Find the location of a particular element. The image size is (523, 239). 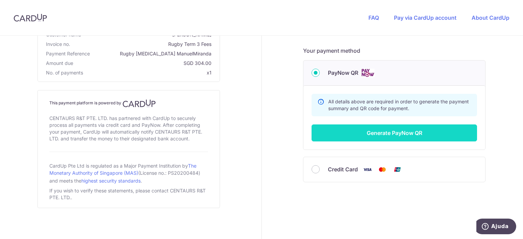

a: The Monetary Authority of Singapore (MAS) is located at coordinates (123, 169).